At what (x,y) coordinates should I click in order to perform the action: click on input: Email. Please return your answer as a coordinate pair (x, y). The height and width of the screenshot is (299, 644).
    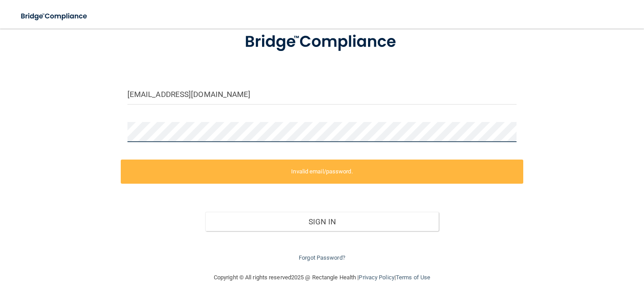
    Looking at the image, I should click on (322, 94).